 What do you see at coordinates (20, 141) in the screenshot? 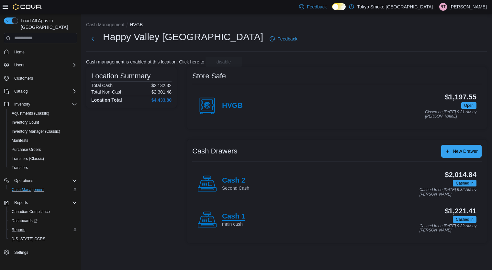
I see `a: Manifests` at bounding box center [20, 141].